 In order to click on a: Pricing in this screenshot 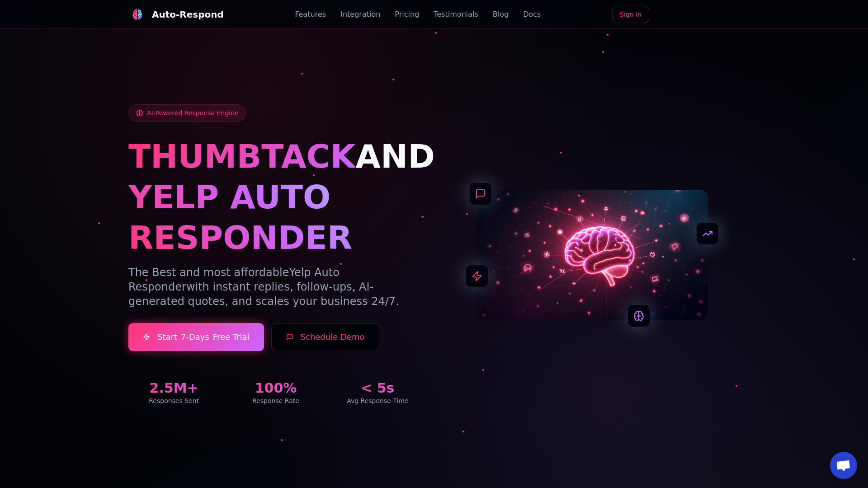, I will do `click(406, 15)`.